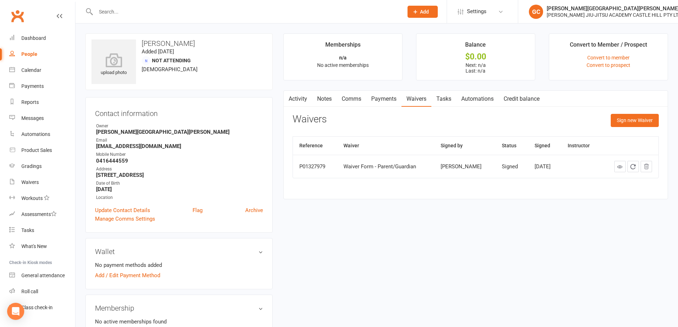 This screenshot has height=327, width=678. I want to click on p: Next: n/a Last: n/a, so click(476, 68).